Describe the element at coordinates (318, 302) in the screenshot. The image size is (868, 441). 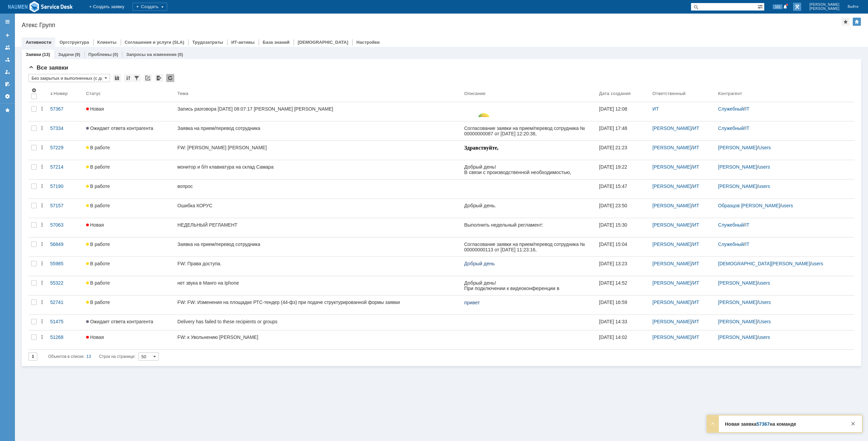
I see `div: FW: FW: Изменения на площадке РТС-тендер (44-фз) при подаче структурированной формы заявки` at that location.